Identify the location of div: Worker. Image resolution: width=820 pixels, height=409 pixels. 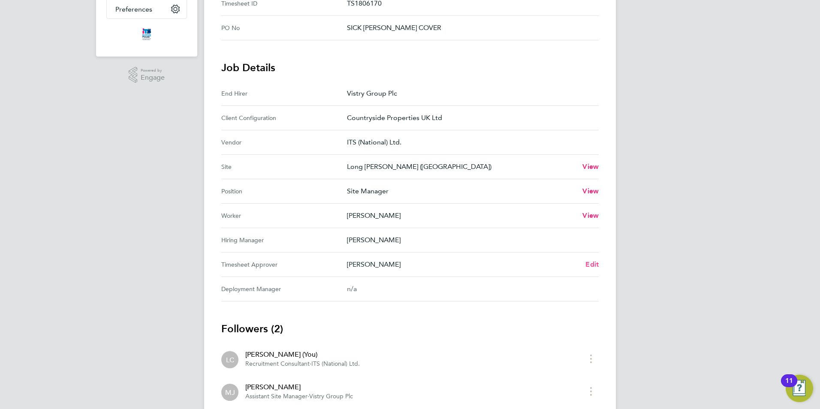
(284, 216).